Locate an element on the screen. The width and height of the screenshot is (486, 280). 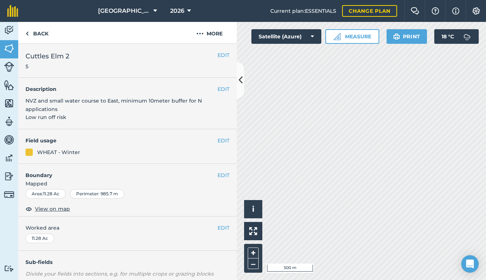
span: 18 ° C is located at coordinates (448, 36).